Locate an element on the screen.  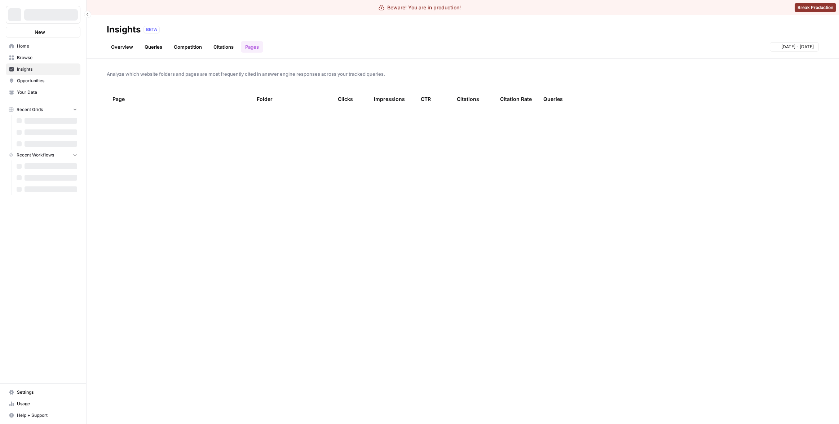
a: Citations is located at coordinates (224, 47).